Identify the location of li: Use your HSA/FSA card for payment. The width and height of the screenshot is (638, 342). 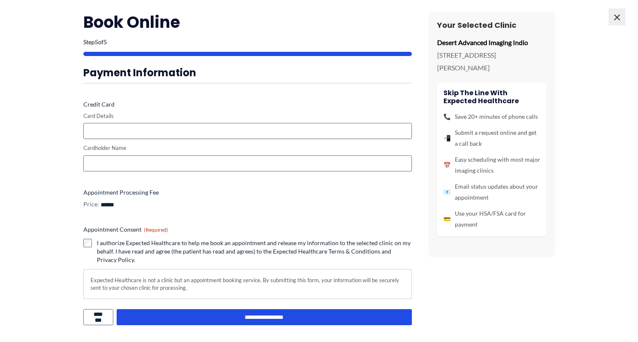
(492, 219).